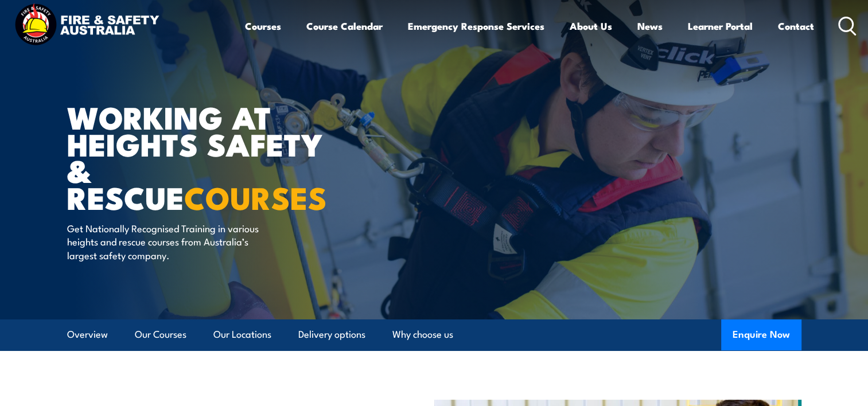 The width and height of the screenshot is (868, 406). I want to click on a: News, so click(650, 26).